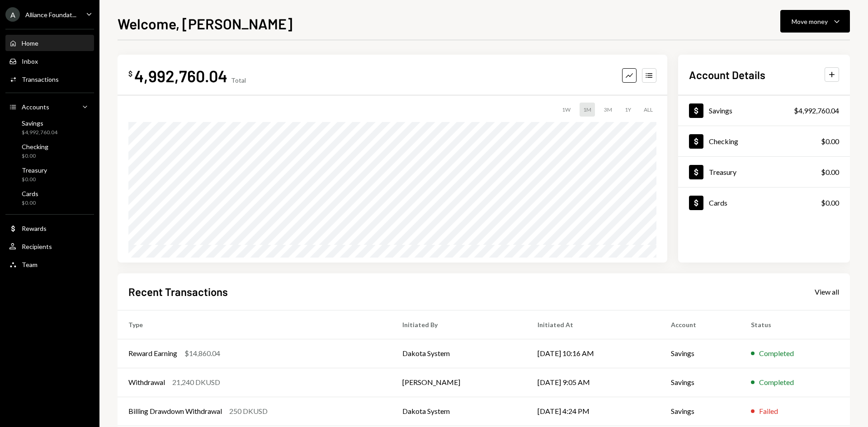  What do you see at coordinates (50, 264) in the screenshot?
I see `a: Team` at bounding box center [50, 264].